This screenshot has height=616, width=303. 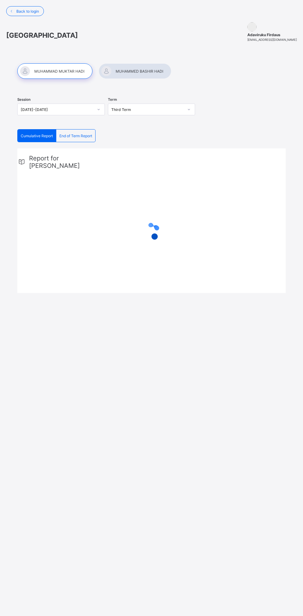 What do you see at coordinates (76, 136) in the screenshot?
I see `span: End of Term Report` at bounding box center [76, 136].